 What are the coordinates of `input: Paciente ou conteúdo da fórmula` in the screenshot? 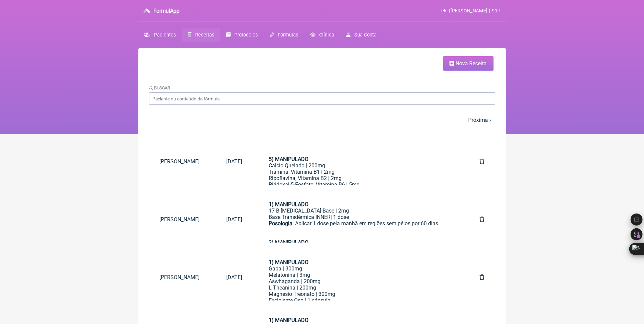 It's located at (322, 98).